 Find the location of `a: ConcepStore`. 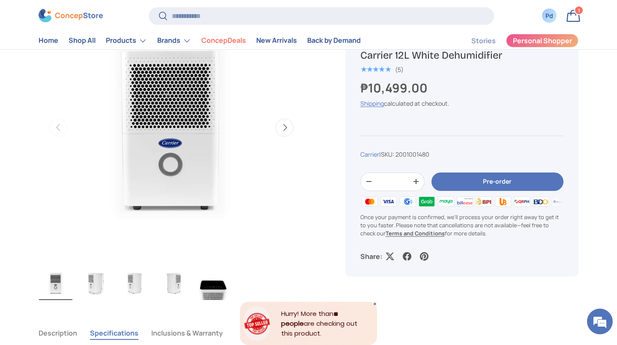

a: ConcepStore is located at coordinates (71, 16).